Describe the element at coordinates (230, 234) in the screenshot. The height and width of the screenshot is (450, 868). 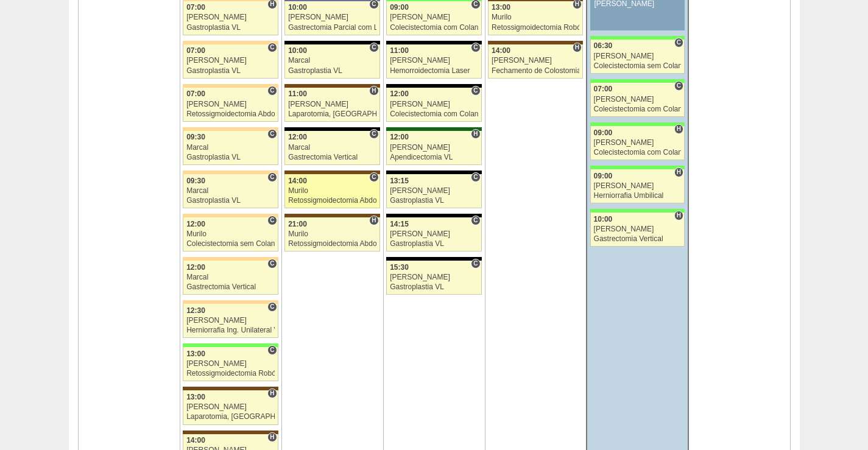
I see `div: Murilo` at that location.